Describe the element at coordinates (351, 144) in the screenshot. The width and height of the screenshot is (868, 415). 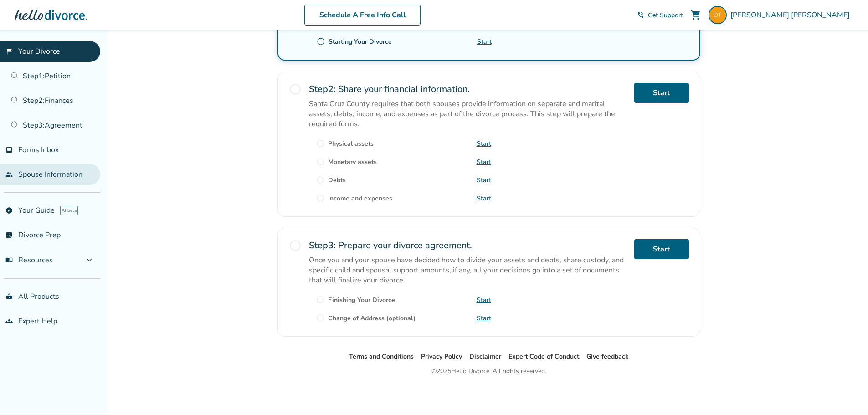
I see `div: Physical assets` at that location.